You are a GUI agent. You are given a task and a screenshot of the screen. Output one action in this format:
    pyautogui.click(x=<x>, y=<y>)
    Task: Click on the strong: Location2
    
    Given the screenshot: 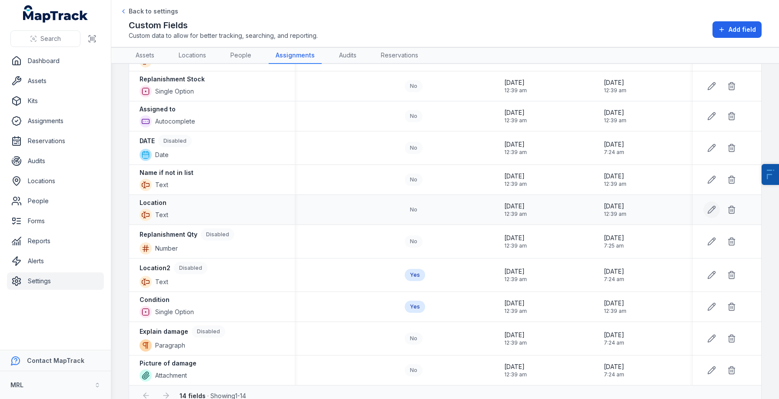 What is the action you would take?
    pyautogui.click(x=155, y=268)
    